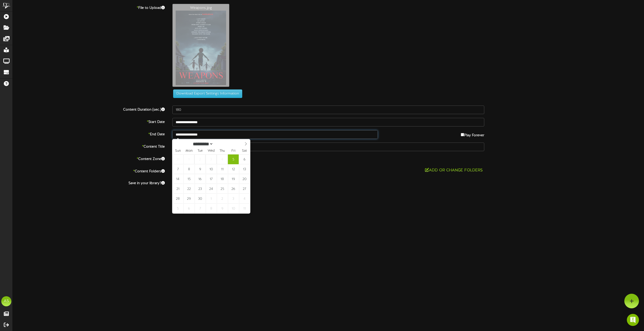 Image resolution: width=644 pixels, height=331 pixels. What do you see at coordinates (245, 151) in the screenshot?
I see `span: Sat` at bounding box center [245, 151].